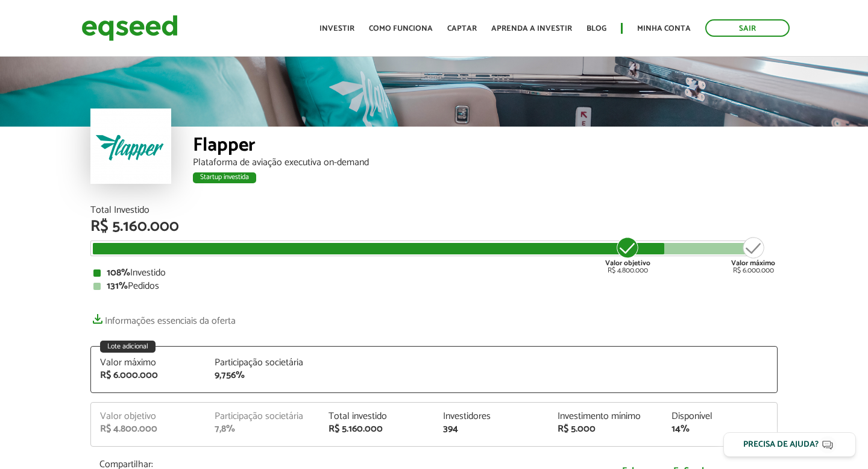  I want to click on div: Investidores, so click(492, 417).